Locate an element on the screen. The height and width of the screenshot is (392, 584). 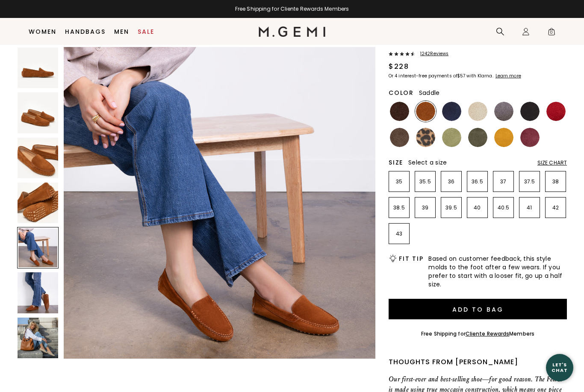
span: Saddle is located at coordinates (429, 93).